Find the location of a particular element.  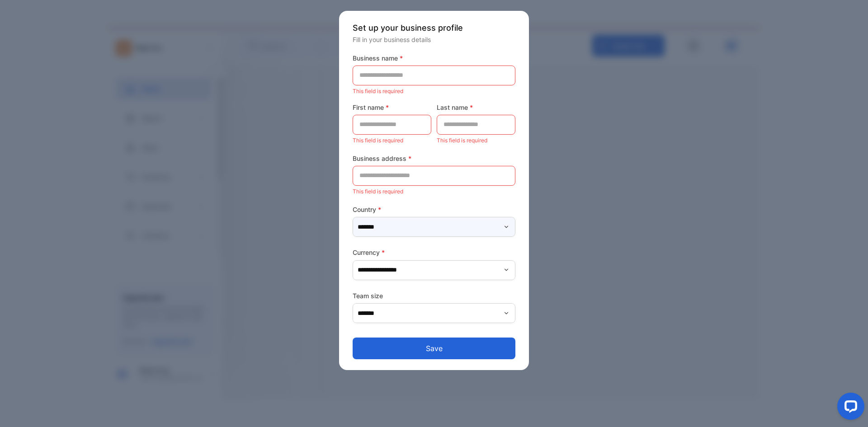

p: Set up your business profile is located at coordinates (434, 28).